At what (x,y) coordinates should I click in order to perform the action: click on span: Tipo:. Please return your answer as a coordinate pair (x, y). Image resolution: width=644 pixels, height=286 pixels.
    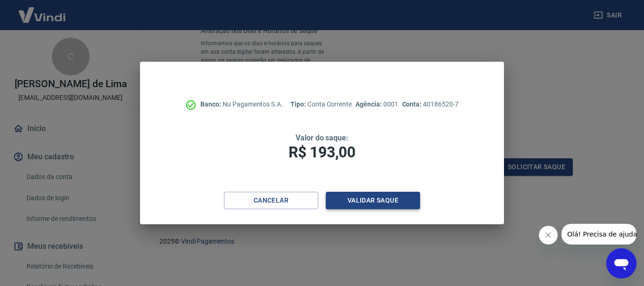
    Looking at the image, I should click on (299, 104).